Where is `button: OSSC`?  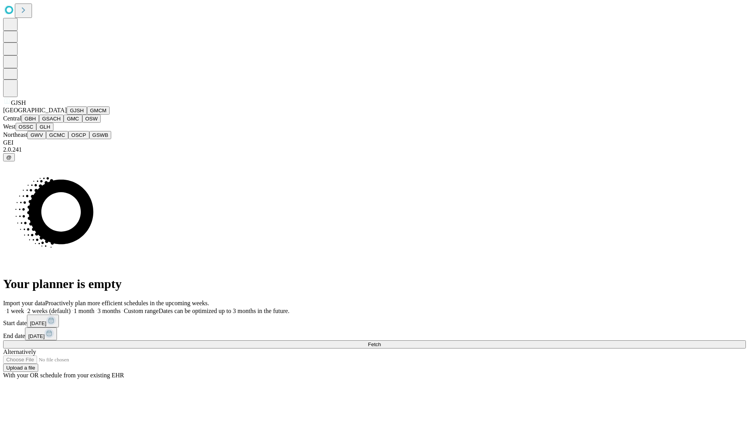 button: OSSC is located at coordinates (26, 127).